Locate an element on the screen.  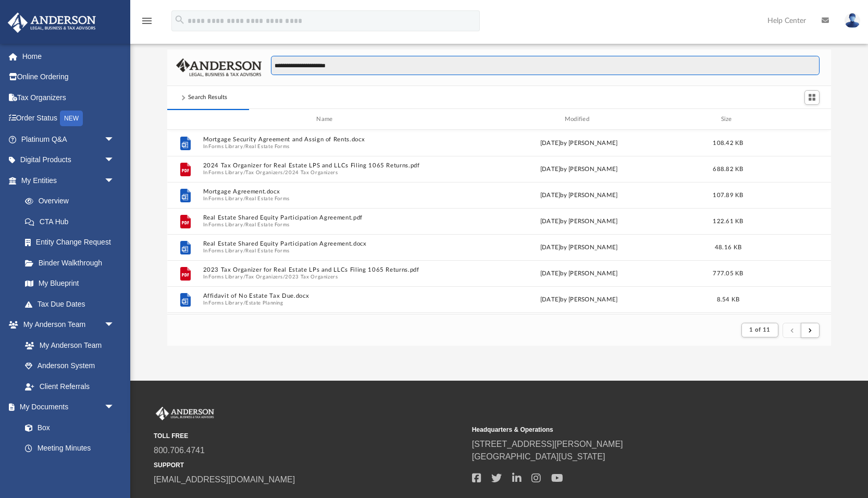
a: My Anderson Teamarrow_drop_down is located at coordinates (66, 325).